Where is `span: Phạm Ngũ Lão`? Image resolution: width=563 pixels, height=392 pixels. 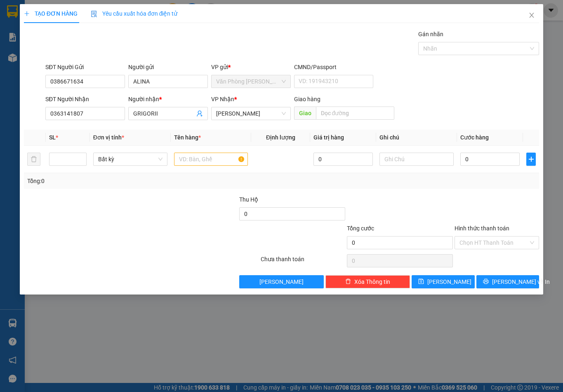 span: Phạm Ngũ Lão is located at coordinates (250, 114).